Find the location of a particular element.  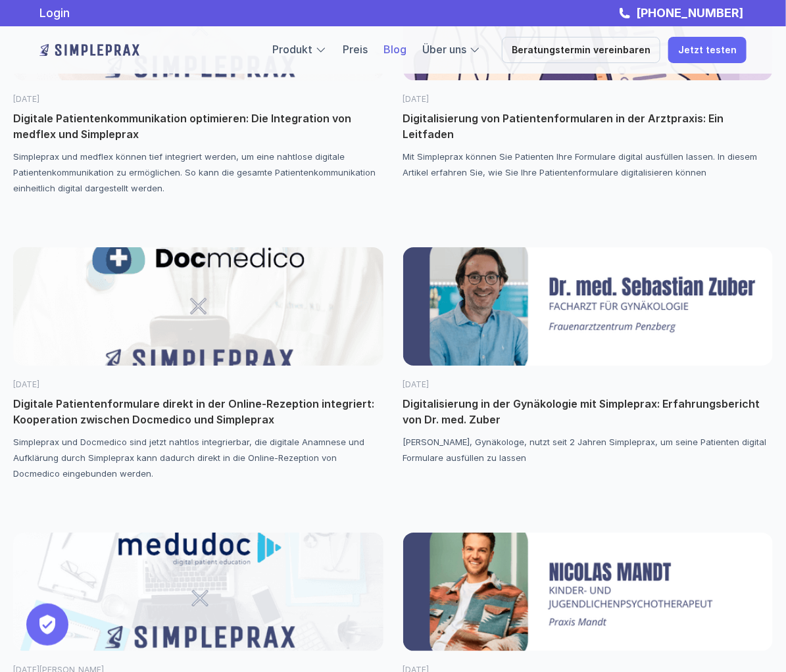

p: Digitalisierung in der Gynäkologie mit Simpleprax: Erfahrungsbericht von Dr. med. Zuber is located at coordinates (588, 412).